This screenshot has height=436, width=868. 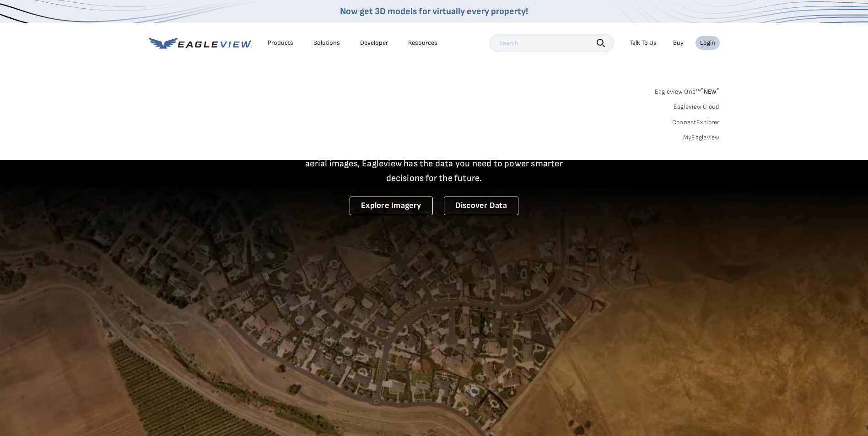 I want to click on div: Products, so click(x=281, y=43).